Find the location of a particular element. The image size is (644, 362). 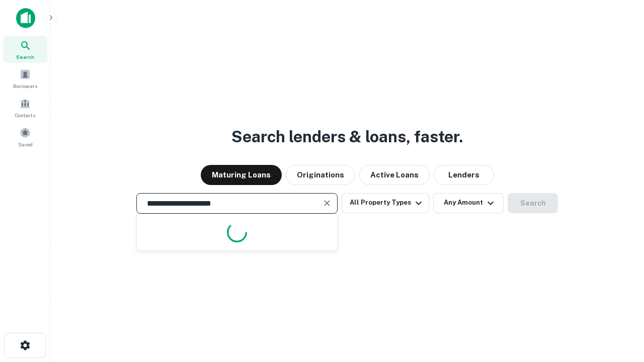

span: Borrowers is located at coordinates (25, 86).